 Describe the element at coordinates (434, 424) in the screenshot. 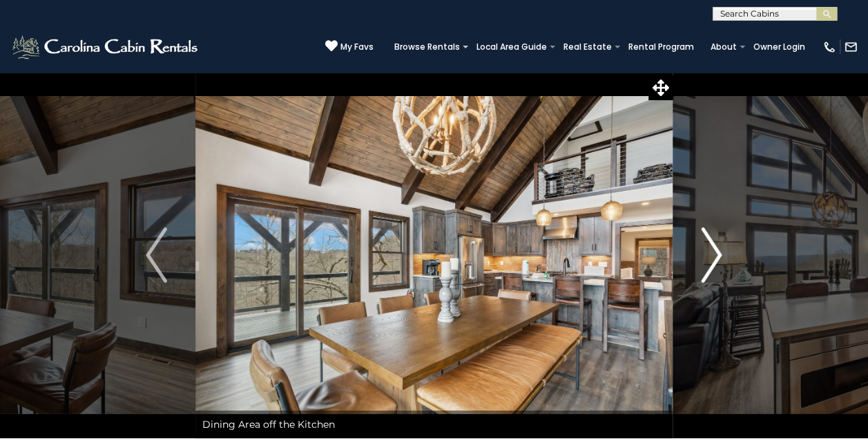

I see `div: Dining Area off the Kitchen` at that location.